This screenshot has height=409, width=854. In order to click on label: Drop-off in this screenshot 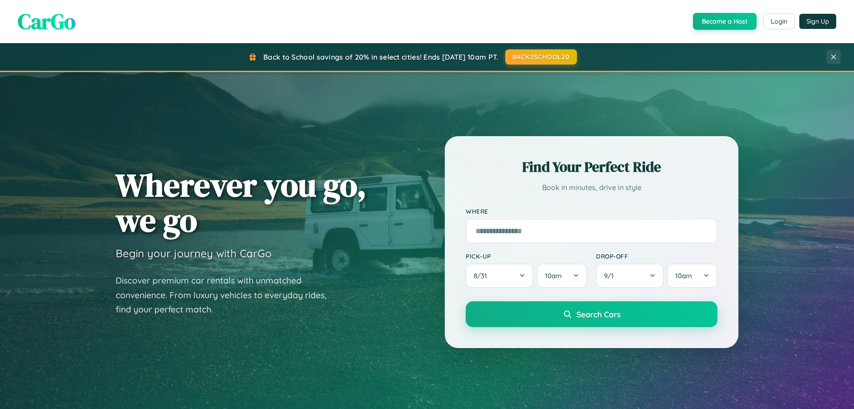, I will do `click(657, 256)`.